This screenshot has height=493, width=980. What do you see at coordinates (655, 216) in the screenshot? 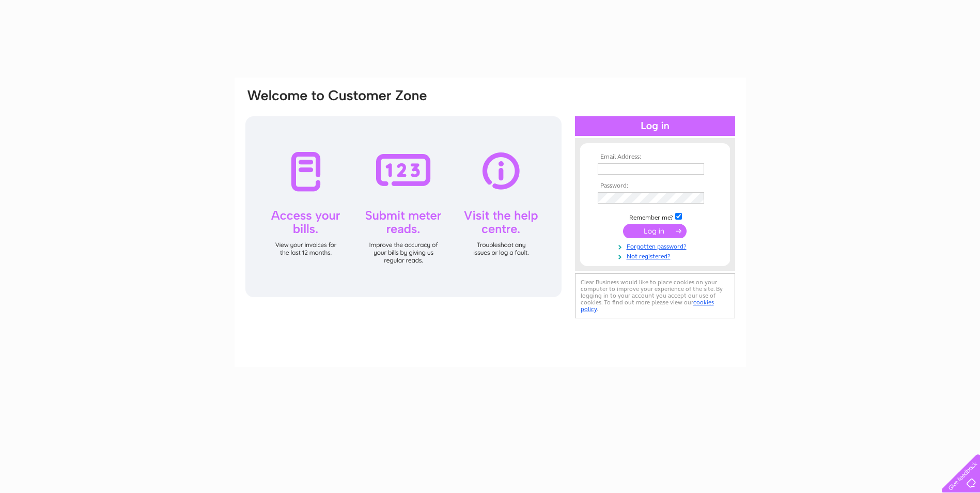
I see `td: Remember me?` at bounding box center [655, 216].